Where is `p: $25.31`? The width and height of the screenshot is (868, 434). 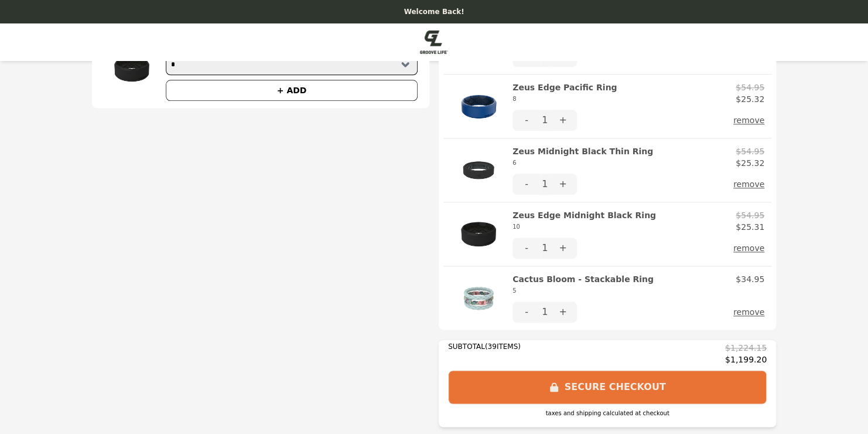
p: $25.31 is located at coordinates (750, 227).